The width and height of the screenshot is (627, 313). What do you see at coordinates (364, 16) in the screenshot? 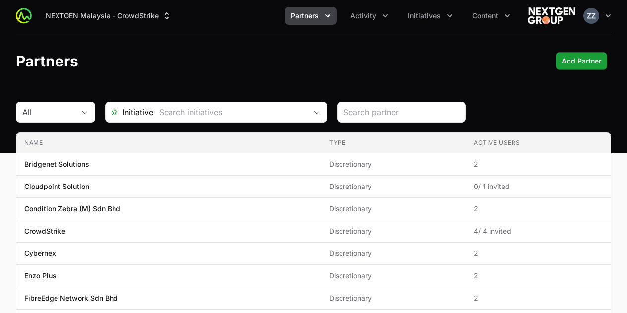
I see `span: Activity` at bounding box center [364, 16].